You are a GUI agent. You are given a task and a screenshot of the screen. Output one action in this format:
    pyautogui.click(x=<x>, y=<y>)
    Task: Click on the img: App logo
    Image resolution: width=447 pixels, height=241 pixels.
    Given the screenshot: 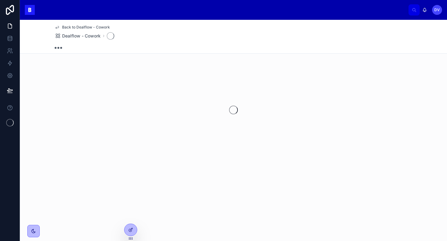 What is the action you would take?
    pyautogui.click(x=30, y=10)
    